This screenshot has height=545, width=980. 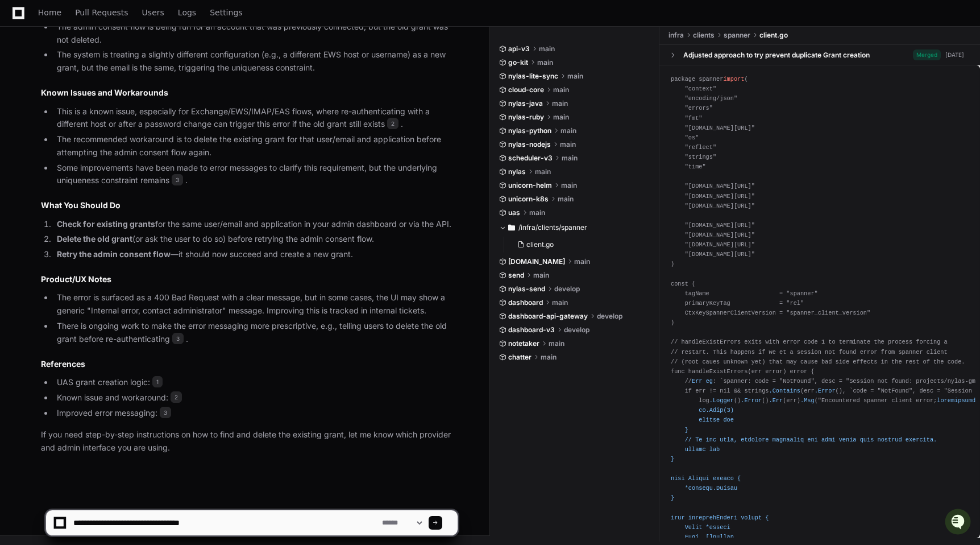 I want to click on span: unicorn-helm, so click(x=530, y=186).